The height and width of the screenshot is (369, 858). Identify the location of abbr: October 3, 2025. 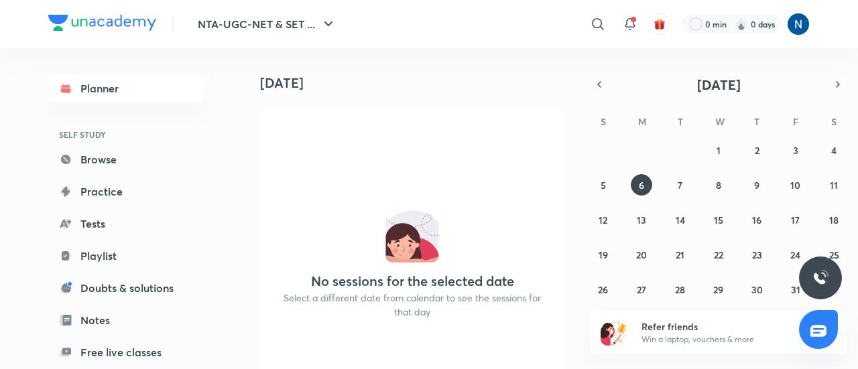
(796, 150).